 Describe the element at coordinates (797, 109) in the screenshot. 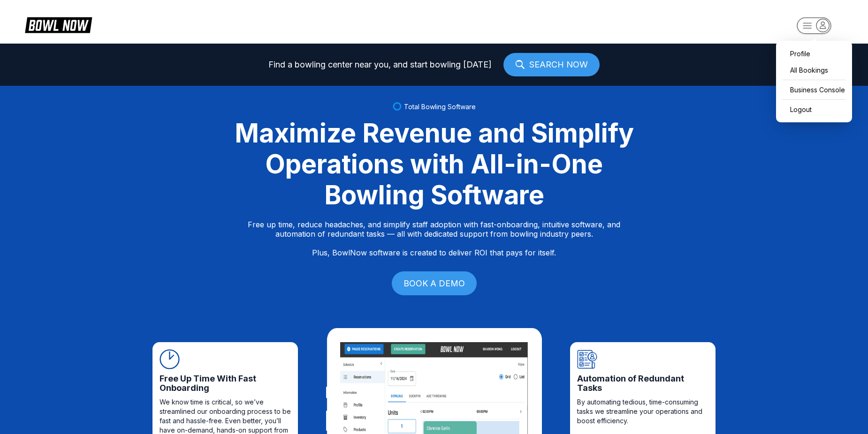

I see `div: Logout` at that location.